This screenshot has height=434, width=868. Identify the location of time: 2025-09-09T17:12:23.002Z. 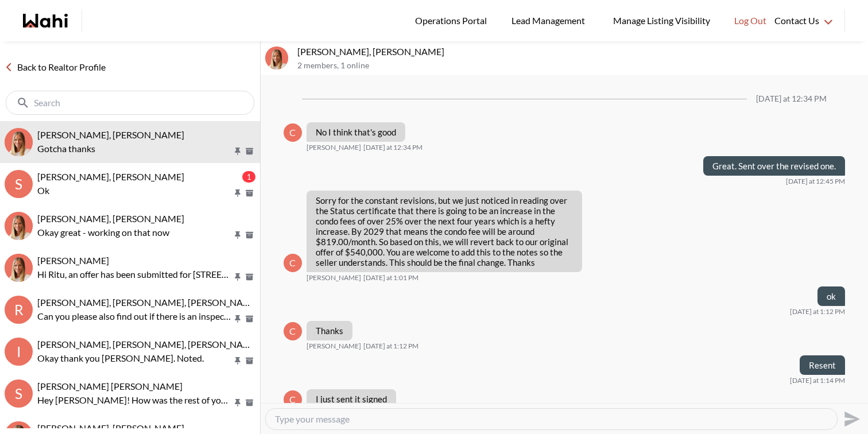
(818, 312).